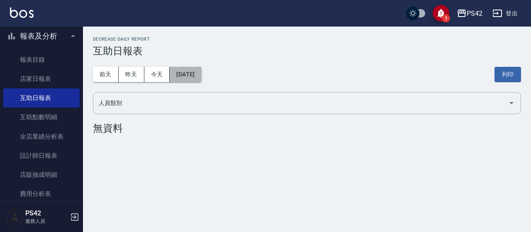 This screenshot has width=531, height=232. Describe the element at coordinates (106, 74) in the screenshot. I see `button: 前天` at that location.